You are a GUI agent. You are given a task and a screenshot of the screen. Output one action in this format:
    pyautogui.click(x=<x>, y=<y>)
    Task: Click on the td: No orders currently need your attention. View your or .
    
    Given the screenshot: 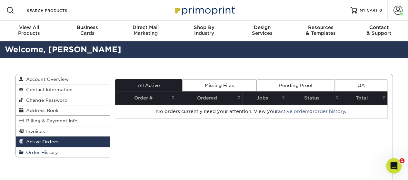 What is the action you would take?
    pyautogui.click(x=251, y=112)
    